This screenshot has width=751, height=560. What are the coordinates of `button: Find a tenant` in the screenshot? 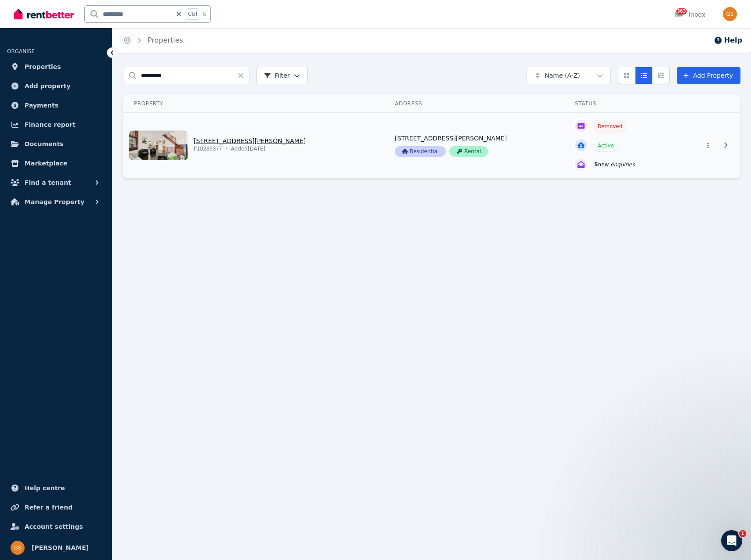 It's located at (56, 183).